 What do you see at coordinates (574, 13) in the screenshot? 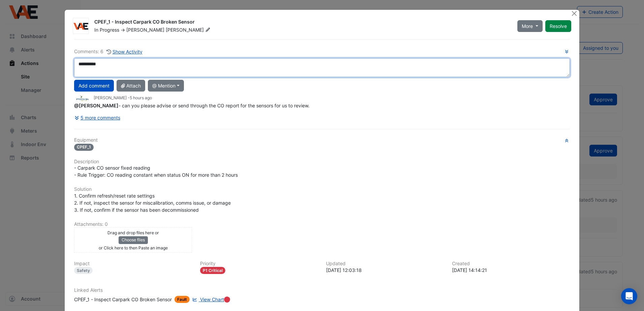
I see `button: Close` at bounding box center [574, 13].